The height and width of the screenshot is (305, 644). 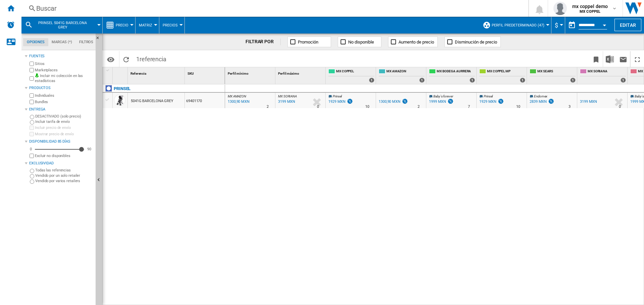 I want to click on div: Haga clic para filtrar por esa marca, so click(x=122, y=89).